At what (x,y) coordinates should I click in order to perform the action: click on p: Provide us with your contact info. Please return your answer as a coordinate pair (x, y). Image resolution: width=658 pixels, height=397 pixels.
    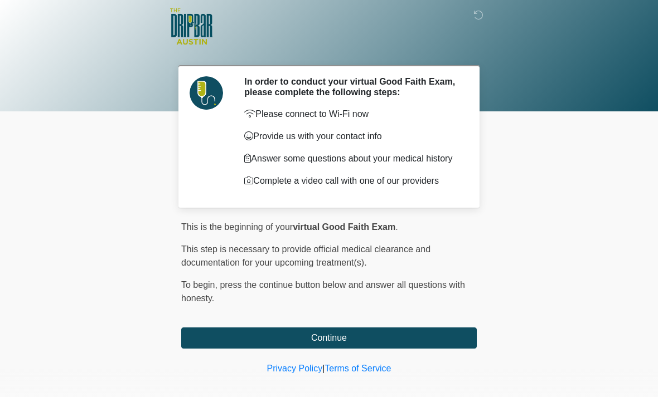
    Looking at the image, I should click on (352, 137).